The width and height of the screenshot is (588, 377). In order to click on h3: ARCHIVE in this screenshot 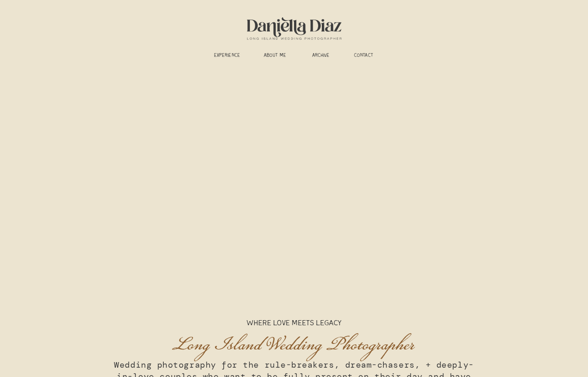, I will do `click(320, 56)`.